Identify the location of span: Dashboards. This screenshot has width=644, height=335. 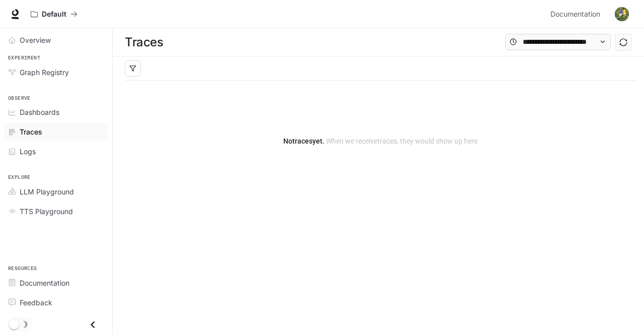
(40, 112).